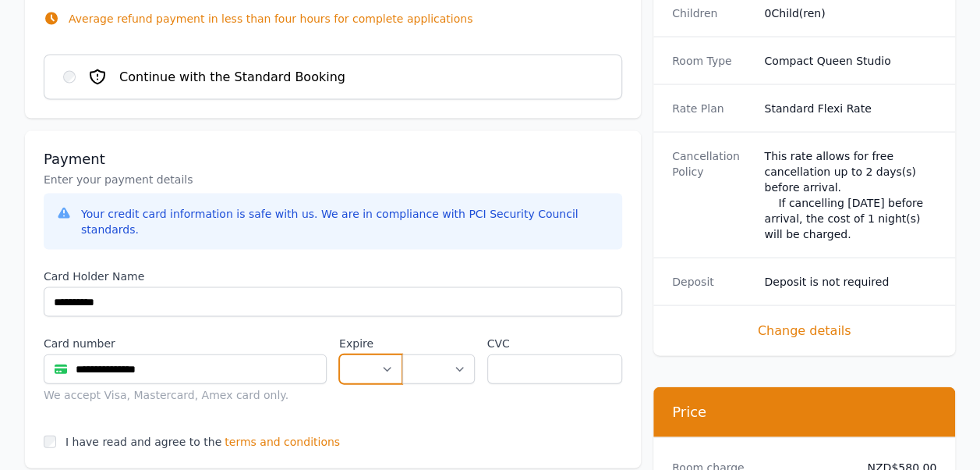 The width and height of the screenshot is (980, 470). Describe the element at coordinates (849, 281) in the screenshot. I see `dd: Deposit is not required` at that location.